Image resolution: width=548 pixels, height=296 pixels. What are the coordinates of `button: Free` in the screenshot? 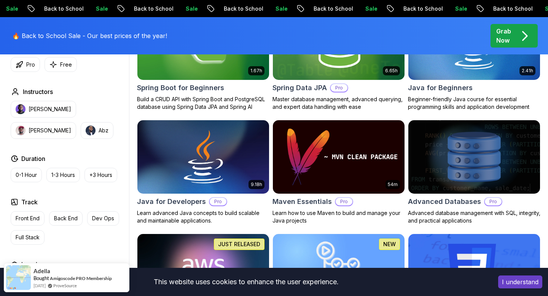 It's located at (60, 64).